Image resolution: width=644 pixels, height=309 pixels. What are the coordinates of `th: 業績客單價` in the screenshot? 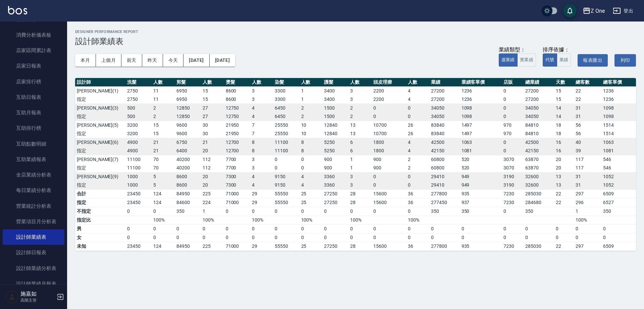 It's located at (481, 82).